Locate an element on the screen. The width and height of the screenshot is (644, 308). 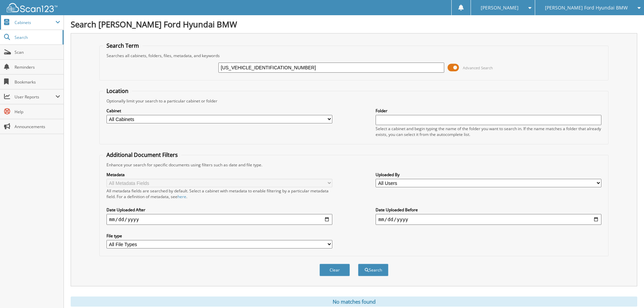
input: end is located at coordinates (489, 219).